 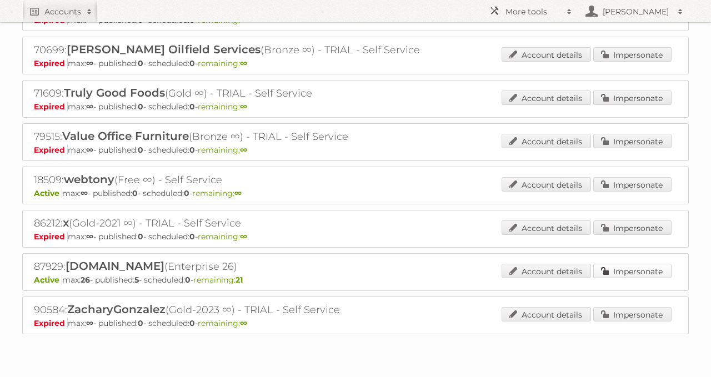 I want to click on h2: 70699: (Bronze ∞) - TRIAL - Self Service, so click(x=228, y=50).